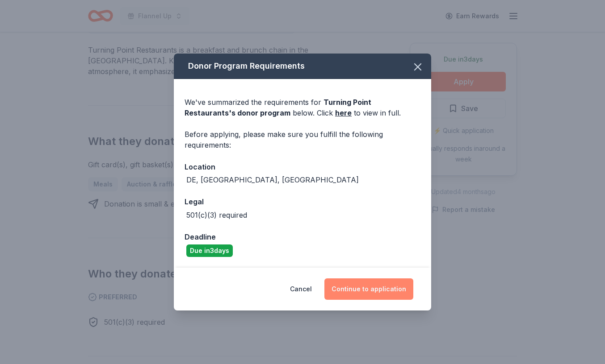 This screenshot has width=605, height=364. What do you see at coordinates (301, 289) in the screenshot?
I see `button: Cancel` at bounding box center [301, 289].